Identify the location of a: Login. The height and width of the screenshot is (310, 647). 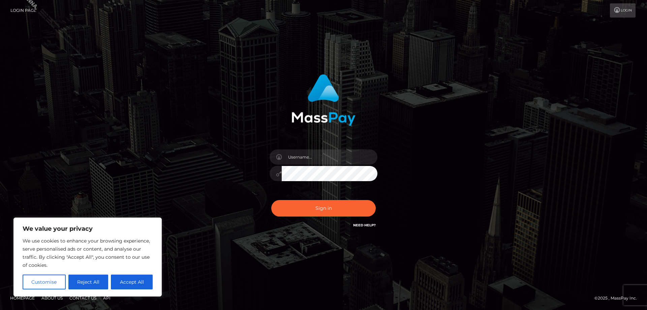
(623, 10).